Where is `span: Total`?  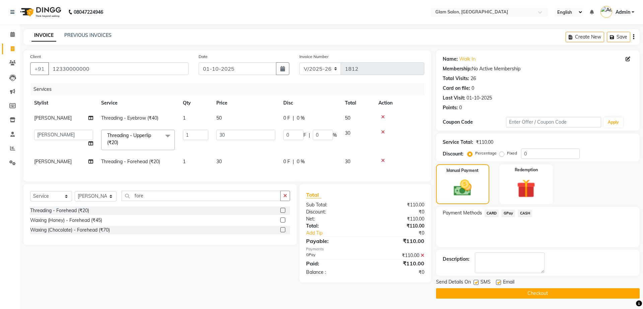
span: Total is located at coordinates (314, 195).